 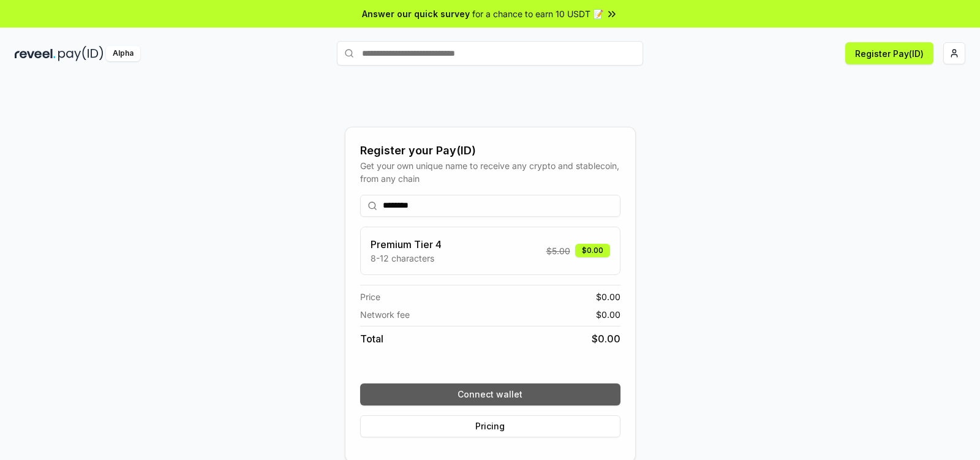 What do you see at coordinates (538, 13) in the screenshot?
I see `span: for a chance to earn 10 USDT 📝` at bounding box center [538, 13].